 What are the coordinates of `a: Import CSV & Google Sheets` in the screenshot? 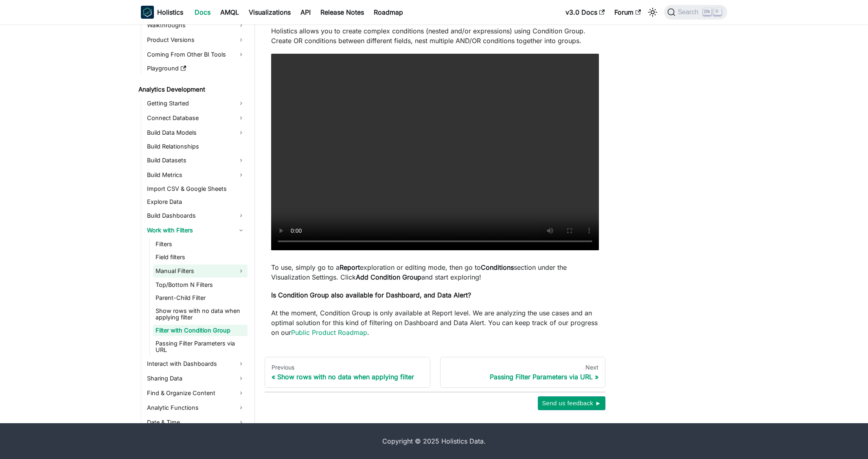 It's located at (196, 189).